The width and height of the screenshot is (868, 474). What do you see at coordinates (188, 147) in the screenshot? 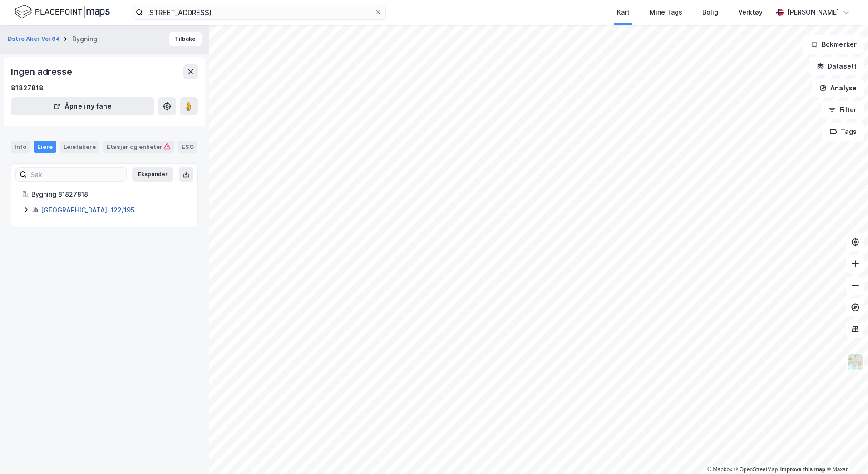
I see `div: ESG` at bounding box center [188, 147].